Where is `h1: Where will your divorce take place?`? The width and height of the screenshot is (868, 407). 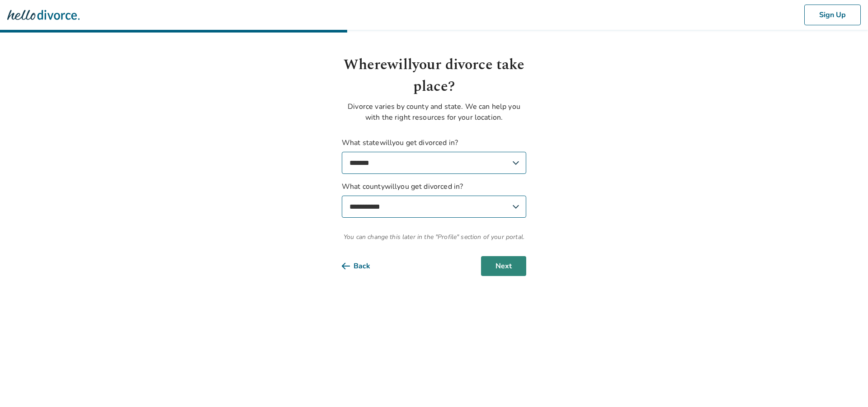
h1: Where will your divorce take place? is located at coordinates (434, 76).